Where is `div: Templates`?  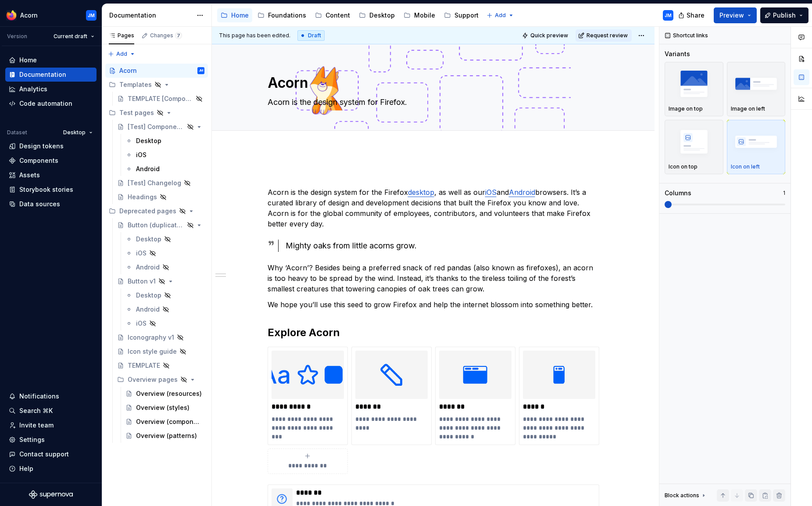
div: Templates is located at coordinates (157, 84).